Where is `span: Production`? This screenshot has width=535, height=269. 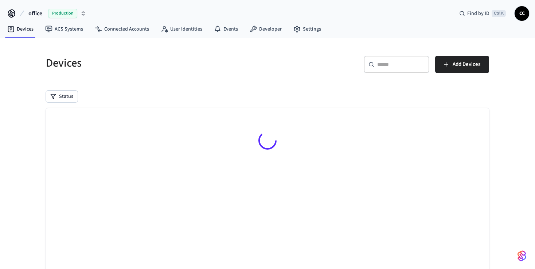 span: Production is located at coordinates (63, 13).